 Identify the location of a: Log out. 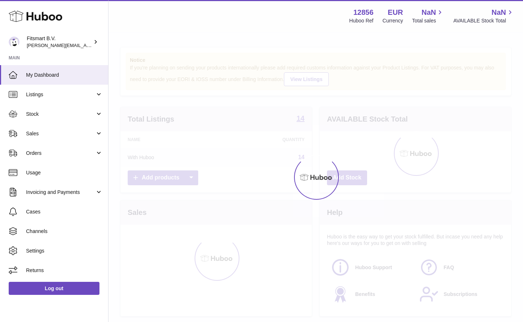
(54, 288).